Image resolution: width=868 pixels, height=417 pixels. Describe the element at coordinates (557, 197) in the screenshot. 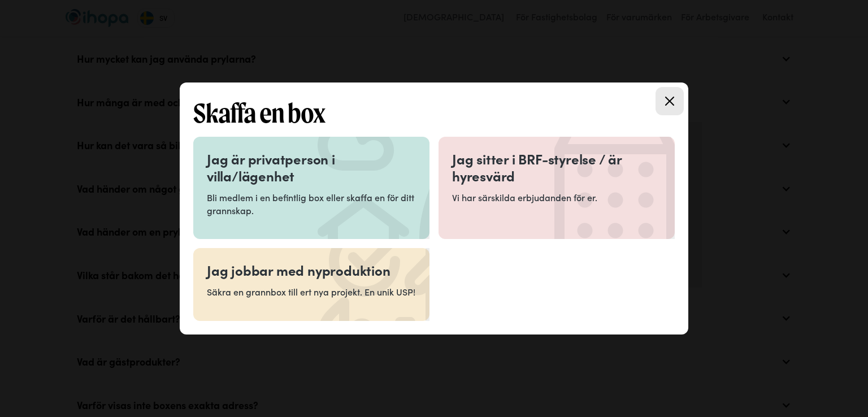

I see `p: Vi har särskilda erbjudanden för er.` at that location.